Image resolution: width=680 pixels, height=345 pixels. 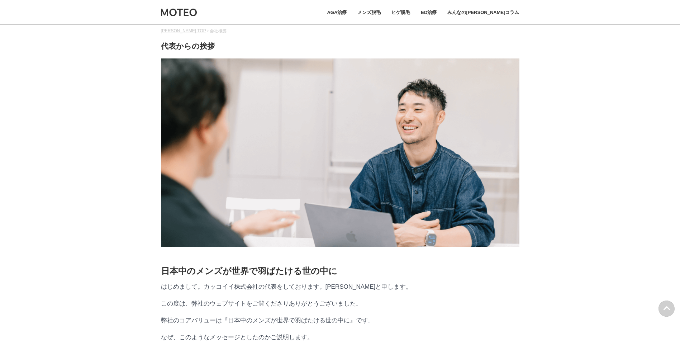 What do you see at coordinates (401, 12) in the screenshot?
I see `span: ヒゲ脱毛` at bounding box center [401, 12].